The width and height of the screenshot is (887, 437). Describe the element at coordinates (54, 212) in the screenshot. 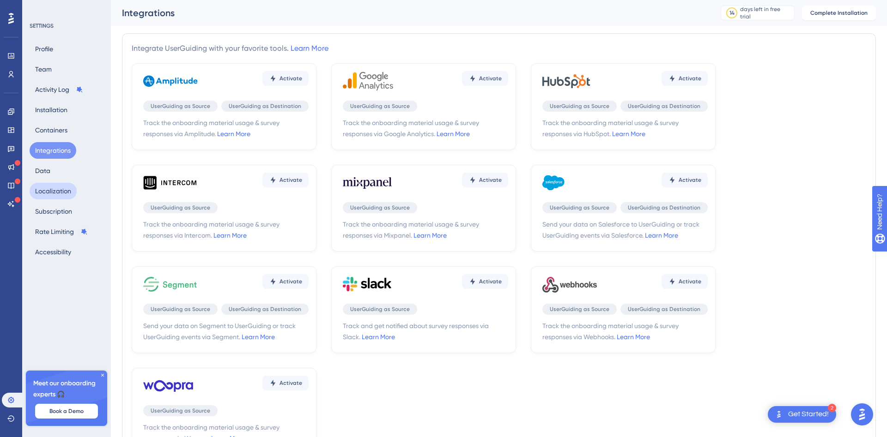

I see `button: Subscription` at that location.